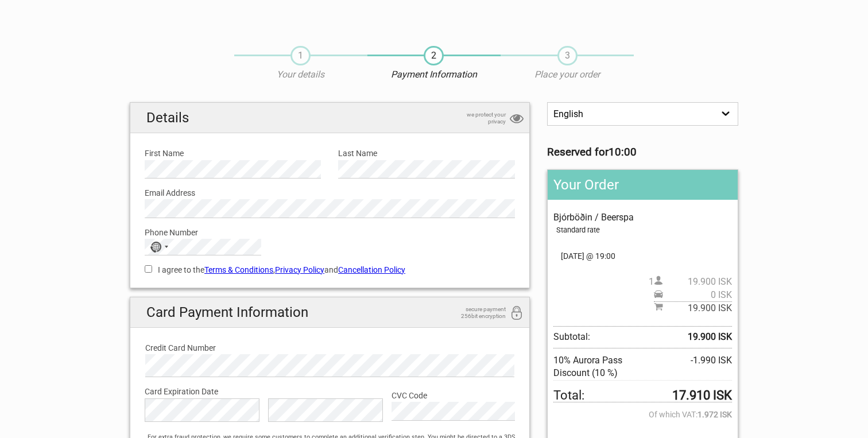 This screenshot has height=438, width=868. What do you see at coordinates (517, 314) in the screenshot?
I see `i: 256bit encryption` at bounding box center [517, 314].